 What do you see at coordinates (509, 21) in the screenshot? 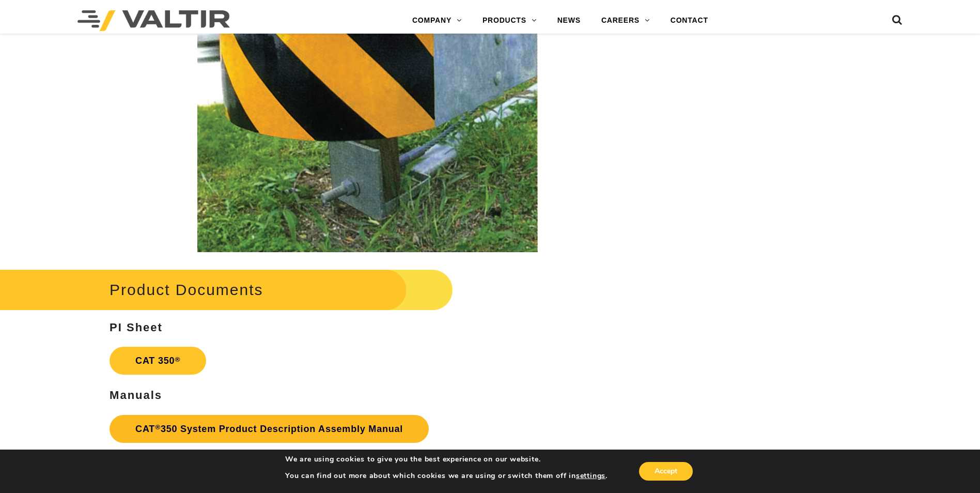
I see `a: PRODUCTS` at bounding box center [509, 21].